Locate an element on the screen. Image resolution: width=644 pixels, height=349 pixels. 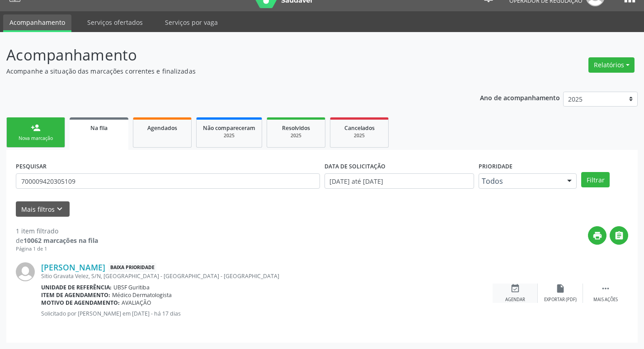
a: Serviços ofertados is located at coordinates (115, 22).